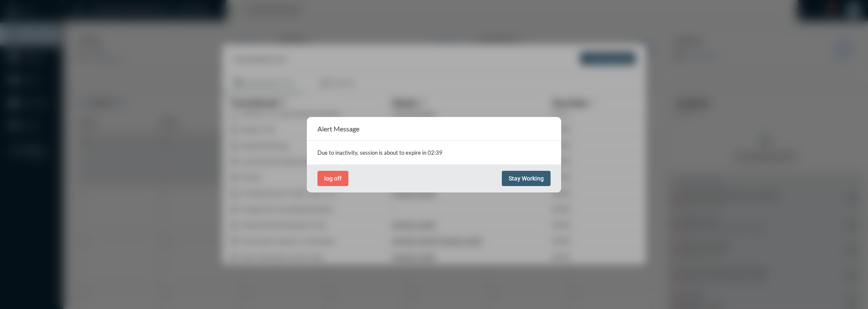 Image resolution: width=868 pixels, height=309 pixels. What do you see at coordinates (333, 178) in the screenshot?
I see `button: log off` at bounding box center [333, 178].